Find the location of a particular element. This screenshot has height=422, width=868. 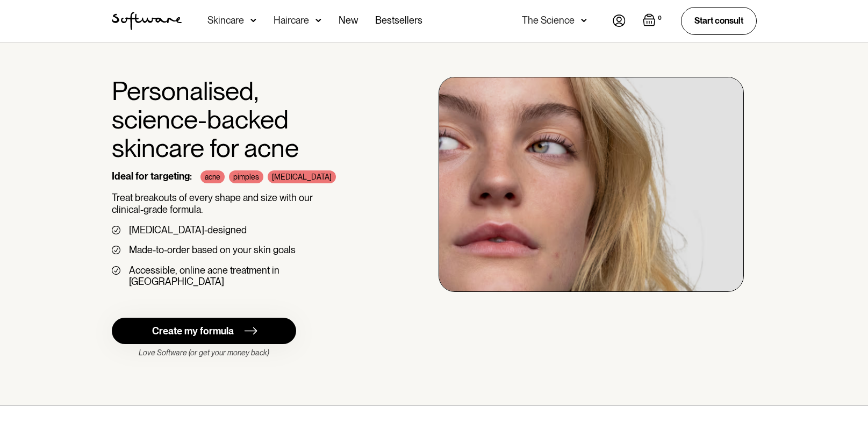

p: Treat breakouts of every shape and size with our clinical-grade formula. is located at coordinates (244, 203).